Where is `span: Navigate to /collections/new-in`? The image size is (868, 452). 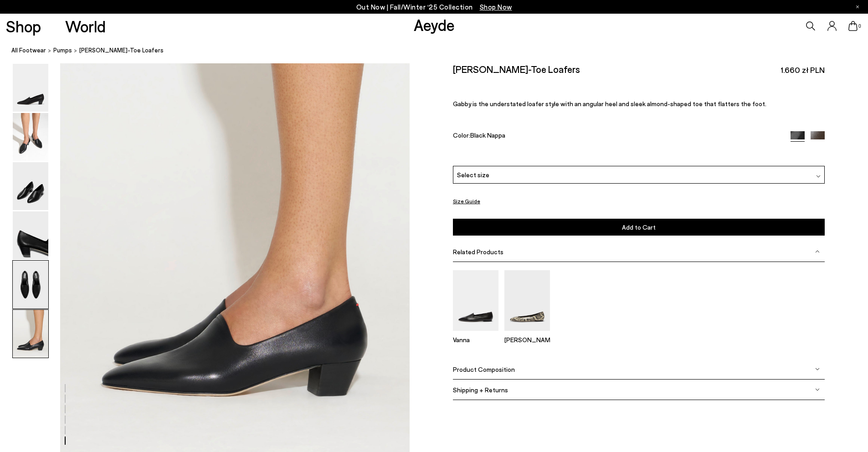
span: Navigate to /collections/new-in is located at coordinates (496, 7).